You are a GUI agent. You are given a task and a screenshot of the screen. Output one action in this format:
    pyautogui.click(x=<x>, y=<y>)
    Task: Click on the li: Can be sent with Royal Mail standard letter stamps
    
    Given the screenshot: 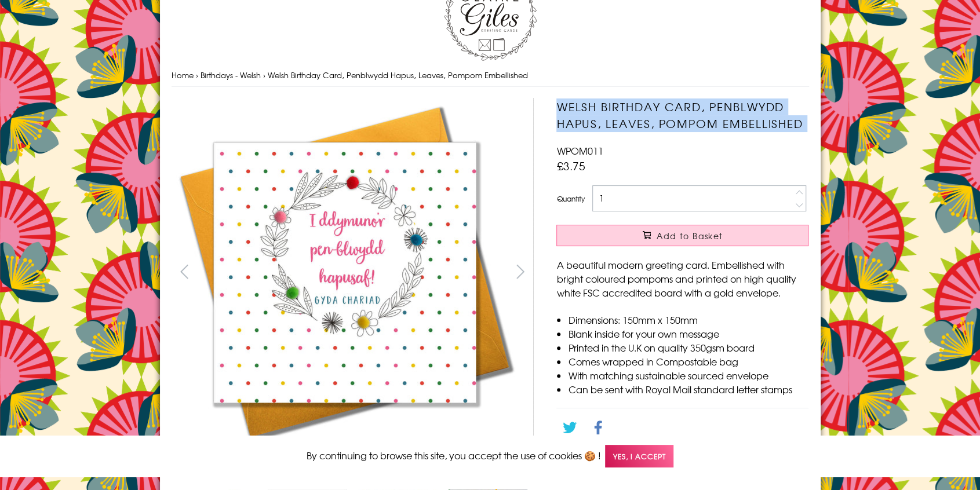 What is the action you would take?
    pyautogui.click(x=688, y=389)
    